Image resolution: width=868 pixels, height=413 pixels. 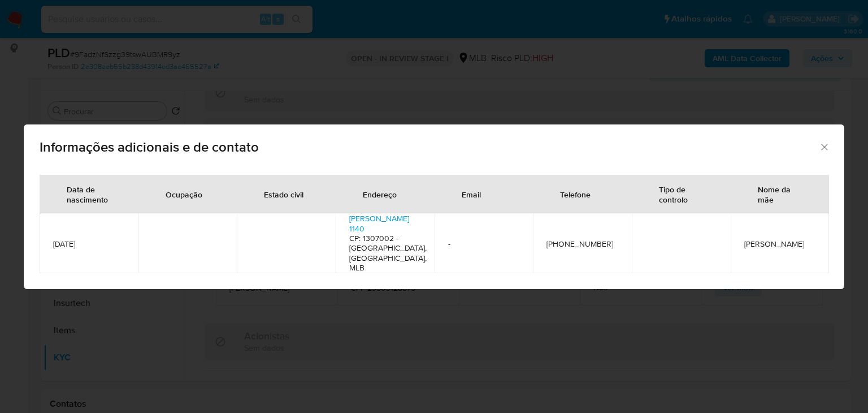 I want to click on div: Telefone, so click(x=575, y=194).